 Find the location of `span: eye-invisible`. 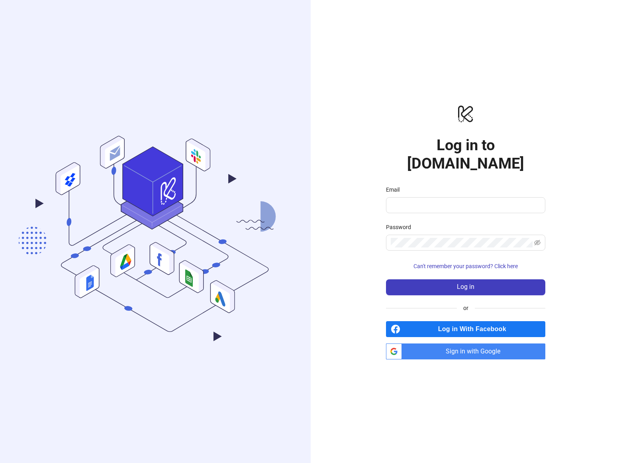

span: eye-invisible is located at coordinates (537, 243).